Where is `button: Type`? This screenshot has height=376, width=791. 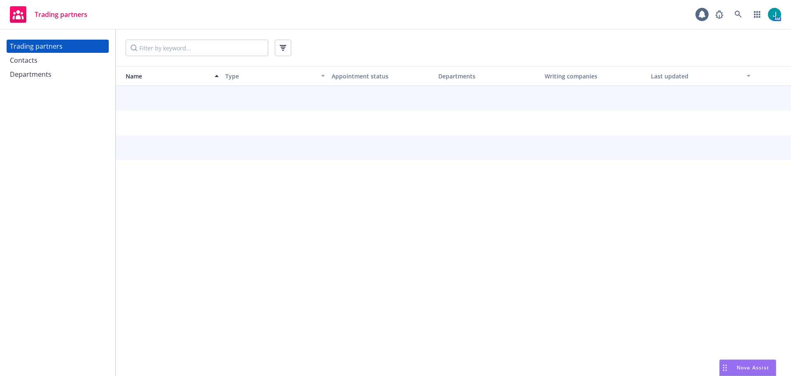
button: Type is located at coordinates (275, 76).